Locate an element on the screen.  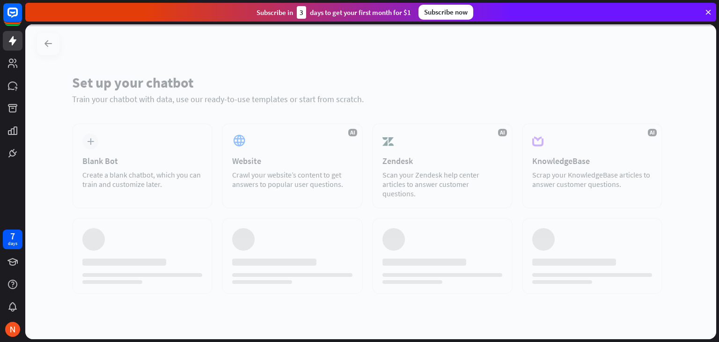
div: 7 is located at coordinates (13, 236).